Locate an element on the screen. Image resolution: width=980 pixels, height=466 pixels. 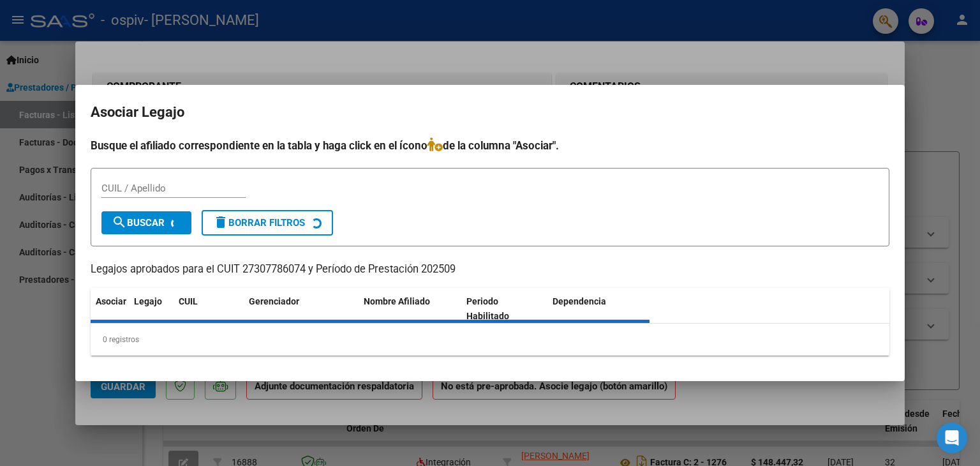
span: Dependencia is located at coordinates (579, 301).